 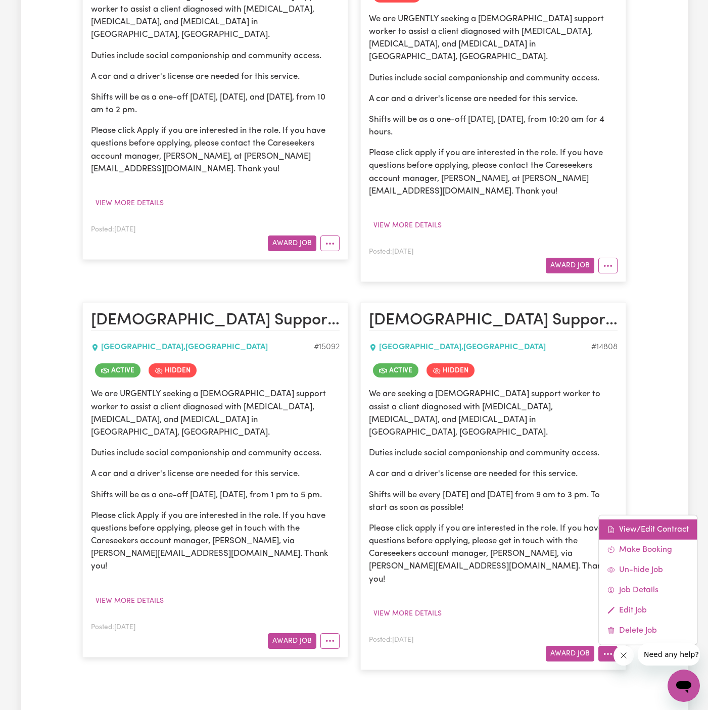 I want to click on a: View/Edit Contract, so click(x=648, y=530).